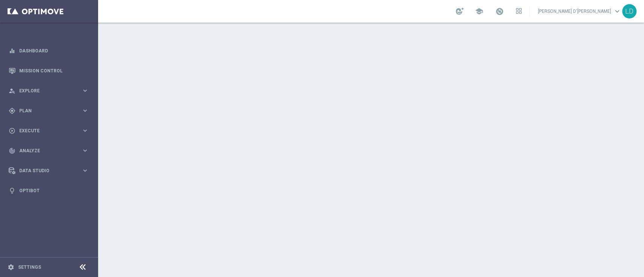 The width and height of the screenshot is (644, 277). Describe the element at coordinates (12, 91) in the screenshot. I see `i: person_search` at that location.